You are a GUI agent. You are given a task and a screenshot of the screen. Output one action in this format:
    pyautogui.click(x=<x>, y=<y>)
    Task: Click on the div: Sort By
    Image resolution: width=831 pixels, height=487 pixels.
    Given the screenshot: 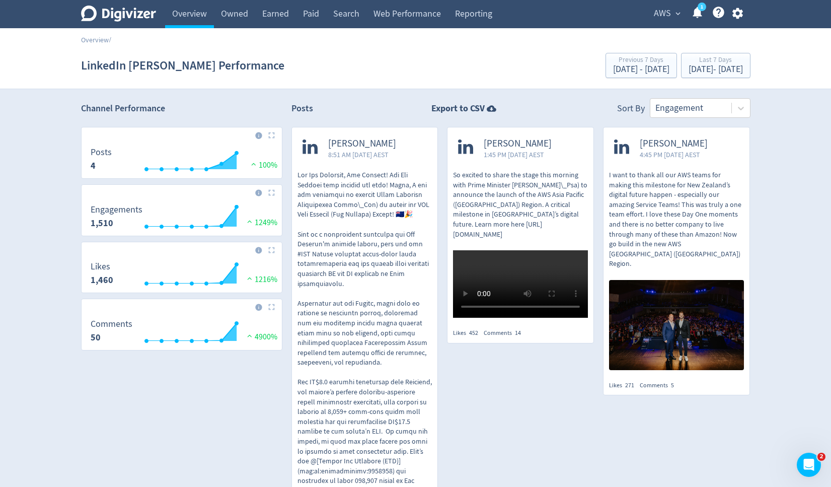 What is the action you would take?
    pyautogui.click(x=631, y=110)
    